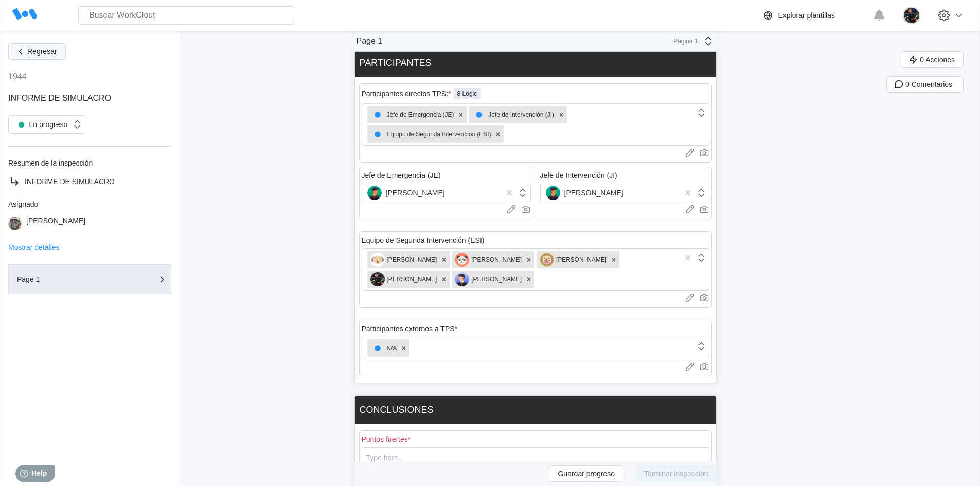 The height and width of the screenshot is (486, 980). What do you see at coordinates (384, 348) in the screenshot?
I see `div: N/A` at bounding box center [384, 348].